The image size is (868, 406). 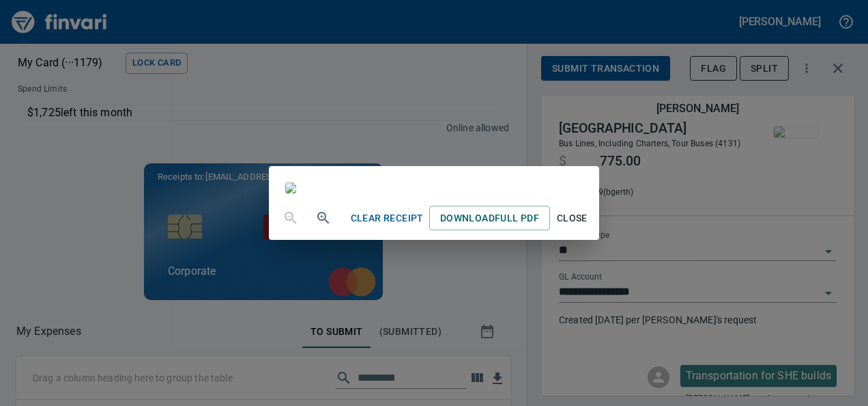 I want to click on span: Clear Receipt, so click(x=387, y=218).